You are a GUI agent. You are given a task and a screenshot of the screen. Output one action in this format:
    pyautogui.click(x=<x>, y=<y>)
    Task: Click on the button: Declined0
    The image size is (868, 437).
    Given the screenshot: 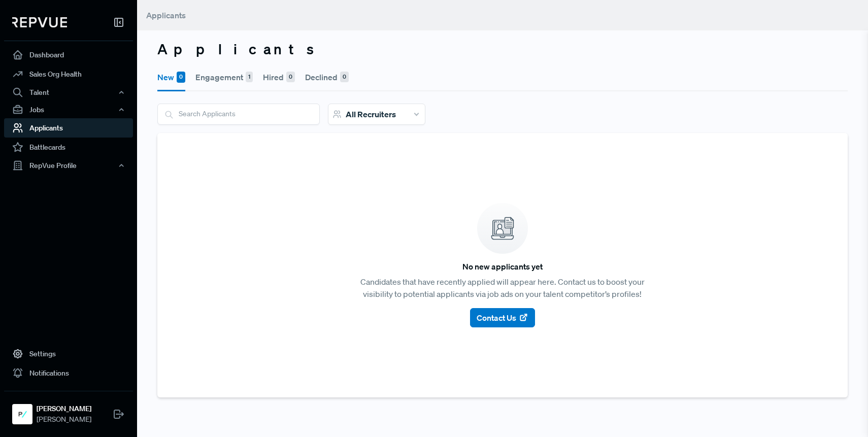 What is the action you would take?
    pyautogui.click(x=327, y=77)
    